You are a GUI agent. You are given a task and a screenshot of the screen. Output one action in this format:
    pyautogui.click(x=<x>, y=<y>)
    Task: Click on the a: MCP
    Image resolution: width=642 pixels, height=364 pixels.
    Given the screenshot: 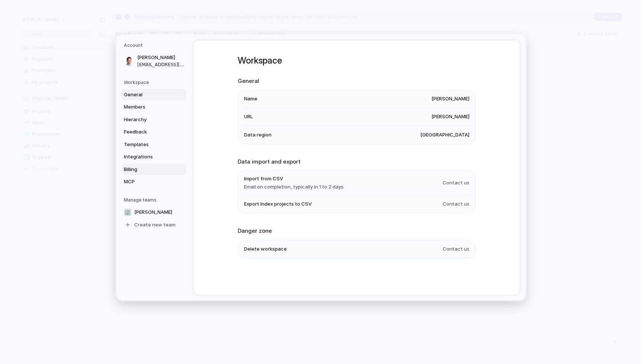 What is the action you would take?
    pyautogui.click(x=154, y=182)
    